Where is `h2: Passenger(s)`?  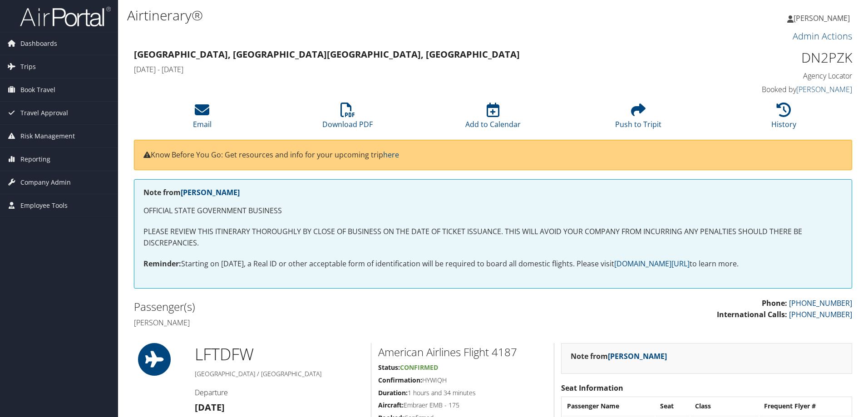
h2: Passenger(s) is located at coordinates (310, 307).